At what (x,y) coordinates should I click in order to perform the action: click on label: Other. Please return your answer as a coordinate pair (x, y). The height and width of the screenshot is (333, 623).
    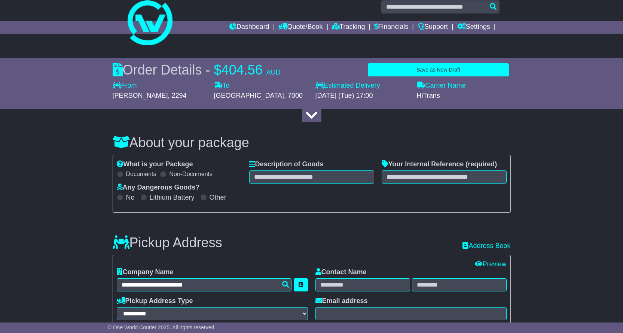
    Looking at the image, I should click on (218, 198).